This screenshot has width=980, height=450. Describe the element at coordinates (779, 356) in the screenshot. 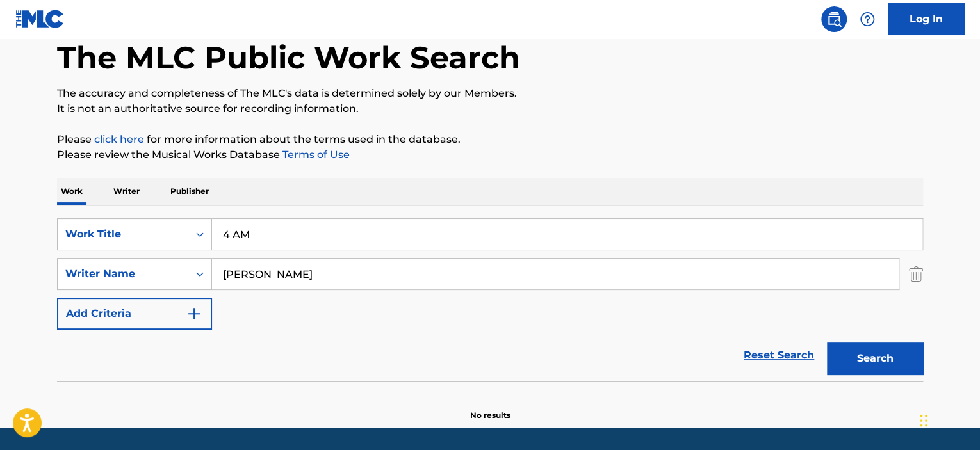

I see `a: Reset Search` at that location.